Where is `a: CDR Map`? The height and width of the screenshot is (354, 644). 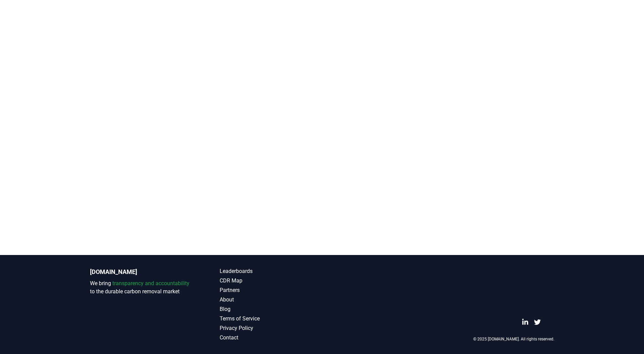
a: CDR Map is located at coordinates (271, 281).